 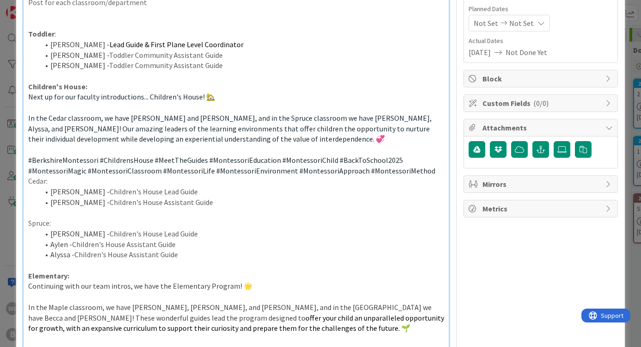 I want to click on li: Aylen -, so click(x=242, y=244).